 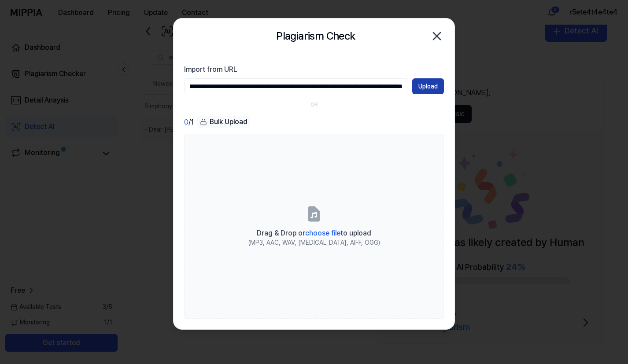 I want to click on h2: Plagiarism Check, so click(x=315, y=36).